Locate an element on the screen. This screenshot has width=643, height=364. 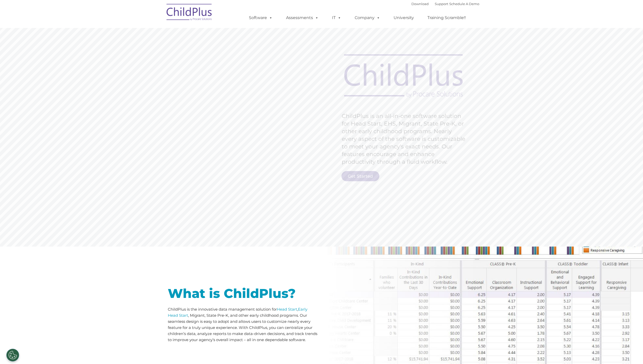
a: Head Start is located at coordinates (287, 309).